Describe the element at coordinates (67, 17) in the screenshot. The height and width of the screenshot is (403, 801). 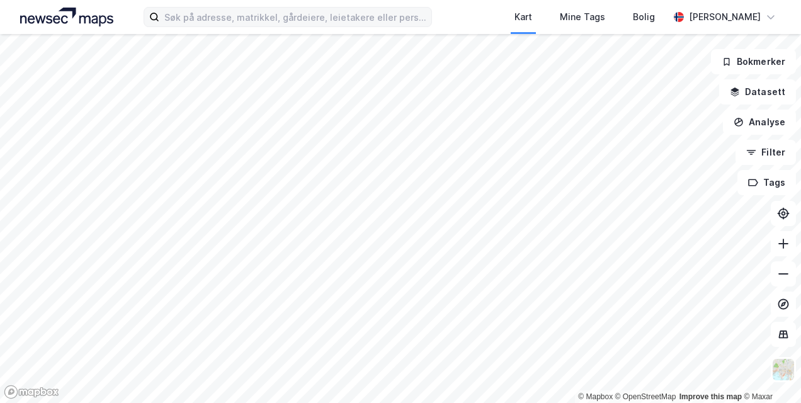
I see `img: logo.a4113a55bc3d86da70a041830d287a7e.svg` at that location.